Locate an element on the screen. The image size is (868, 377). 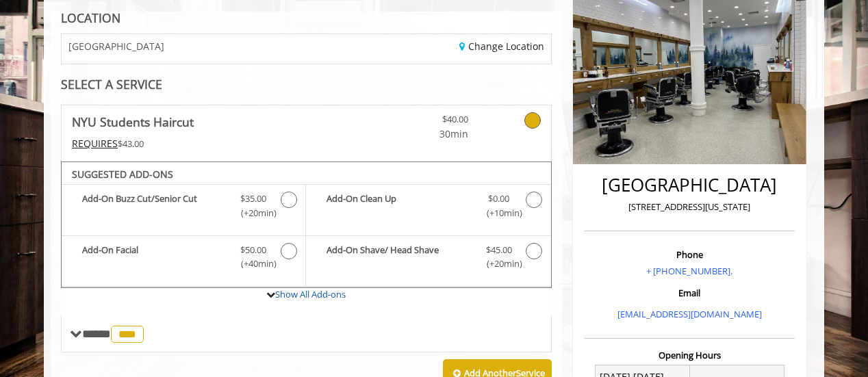
h3: Opening Hours is located at coordinates (690, 356).